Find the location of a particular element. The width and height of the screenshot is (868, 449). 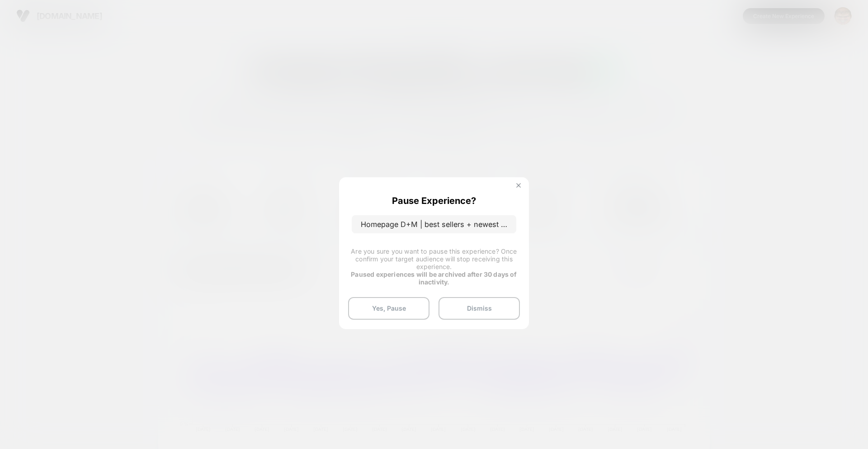

img: close is located at coordinates (519, 186).